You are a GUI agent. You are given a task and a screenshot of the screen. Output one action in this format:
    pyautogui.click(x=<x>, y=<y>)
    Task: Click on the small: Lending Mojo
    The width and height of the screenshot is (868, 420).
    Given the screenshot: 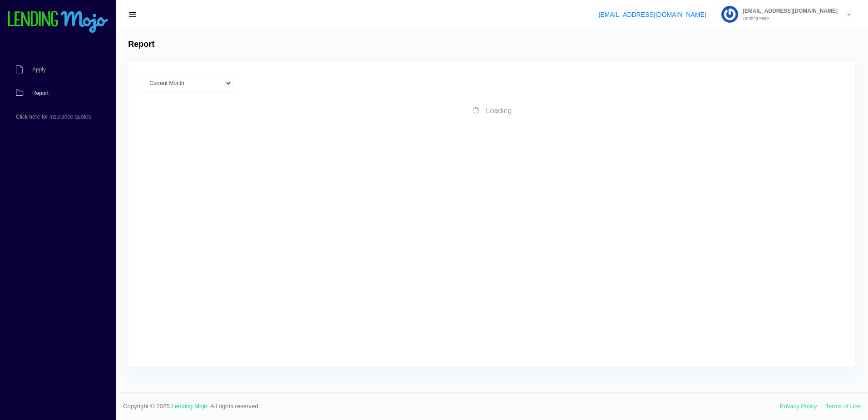 What is the action you would take?
    pyautogui.click(x=787, y=18)
    